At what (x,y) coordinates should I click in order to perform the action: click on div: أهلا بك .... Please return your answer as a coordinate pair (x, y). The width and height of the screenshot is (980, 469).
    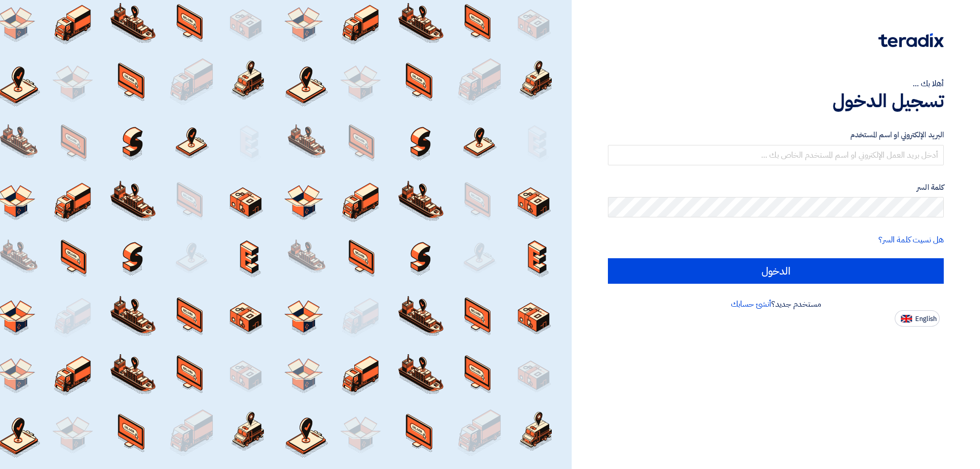
    Looking at the image, I should click on (776, 83).